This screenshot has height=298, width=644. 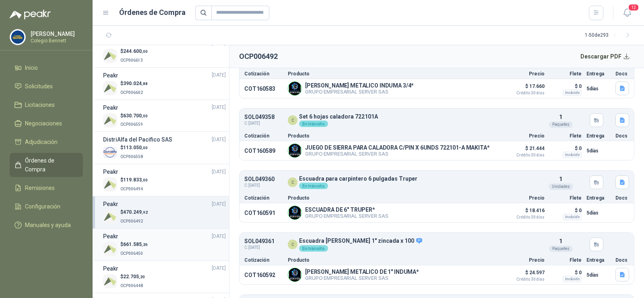 I want to click on div: 1 - 50 de 293, so click(x=610, y=36).